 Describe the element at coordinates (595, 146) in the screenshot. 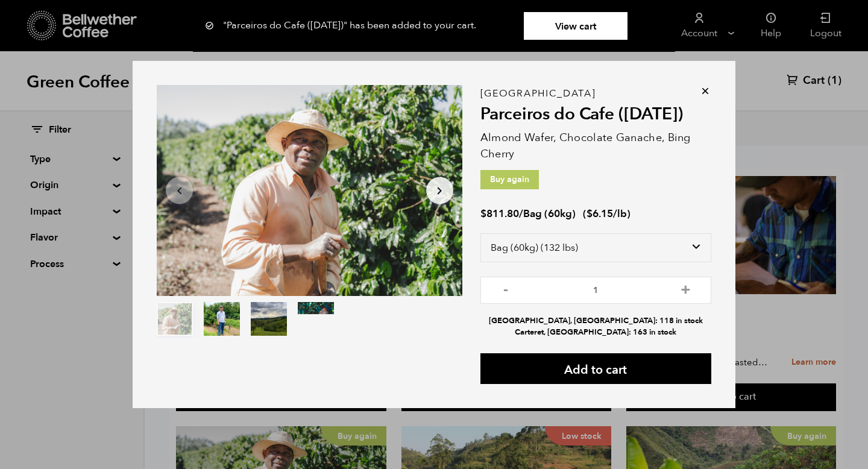

I see `p: Almond Wafer, Chocolate Ganache, Bing Cherry` at that location.